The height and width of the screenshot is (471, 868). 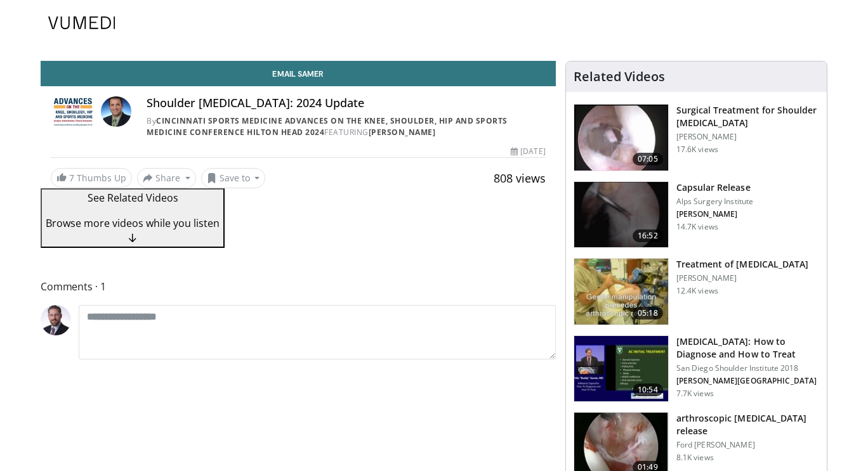 What do you see at coordinates (73, 112) in the screenshot?
I see `img: Cincinnati Sports Medicine Advances on the Knee, Shoulder, Hip and Sports Medicine Conference Hil...` at bounding box center [73, 112].